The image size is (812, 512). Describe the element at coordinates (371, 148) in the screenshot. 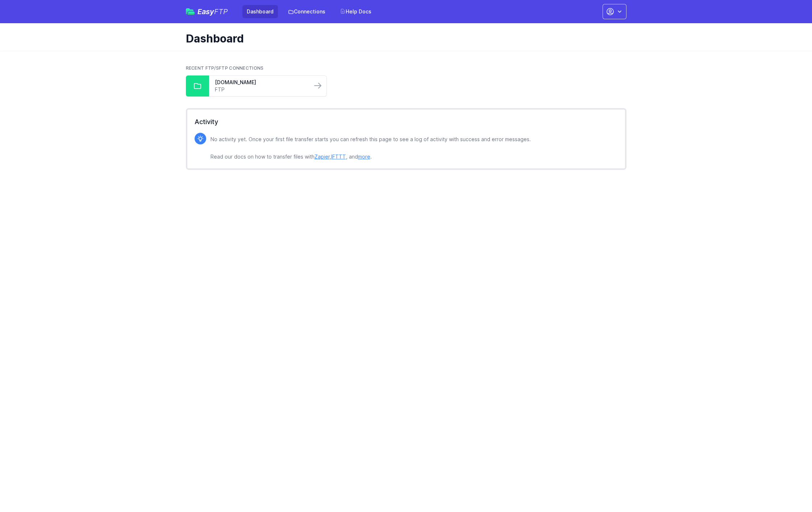

I see `p: No activity yet. Once your first file transfer starts you can refresh this page to see a log of a...` at that location.